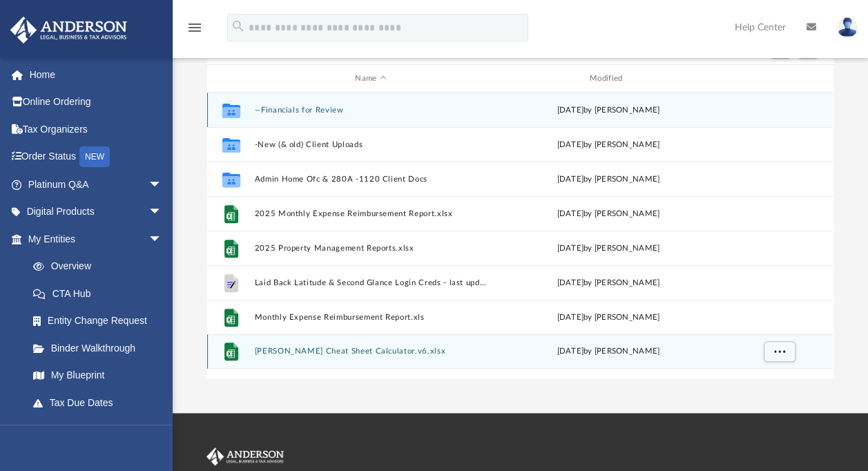  Describe the element at coordinates (96, 212) in the screenshot. I see `a: Digital Productsarrow_drop_down` at that location.